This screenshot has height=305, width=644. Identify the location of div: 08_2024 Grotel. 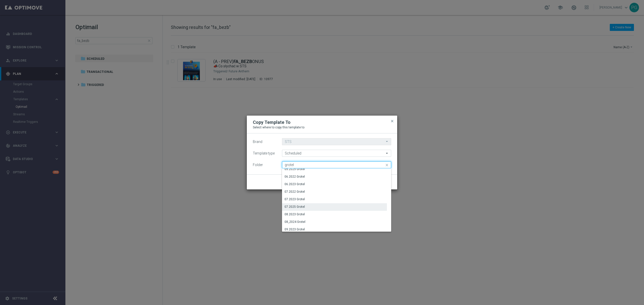
(295, 222).